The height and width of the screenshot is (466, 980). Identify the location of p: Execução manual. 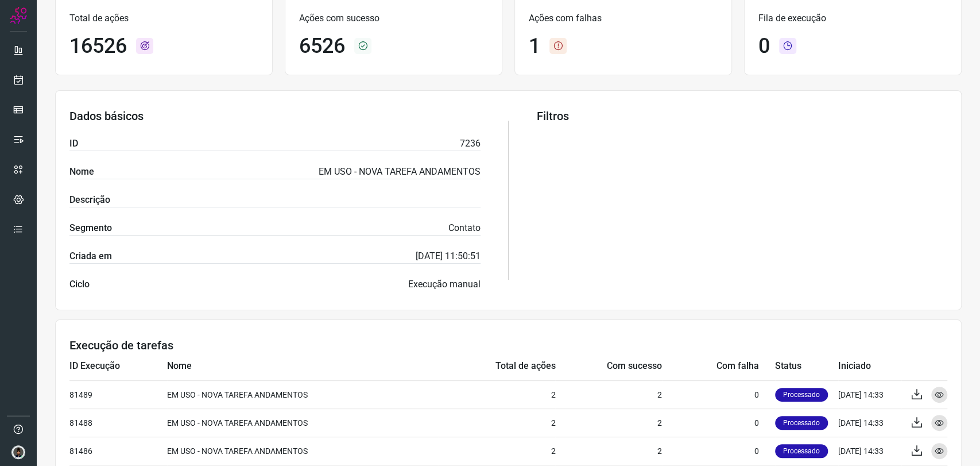
(444, 284).